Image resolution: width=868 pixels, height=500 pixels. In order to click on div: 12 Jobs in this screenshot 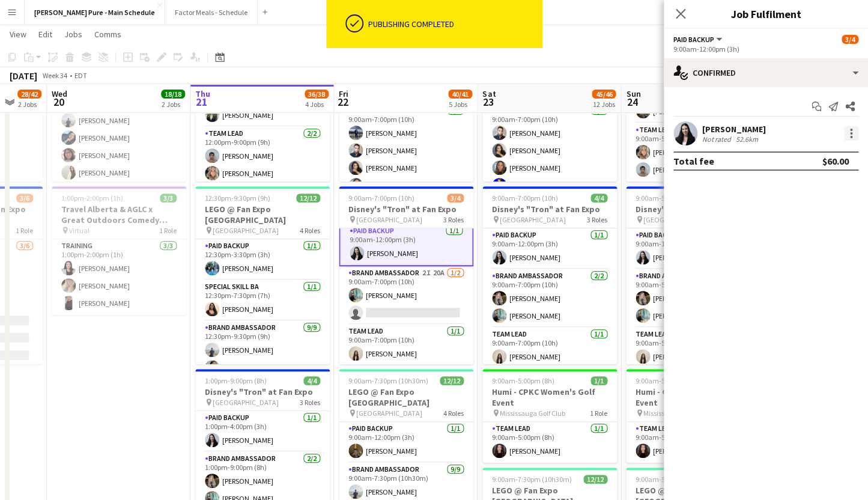, I will do `click(604, 104)`.